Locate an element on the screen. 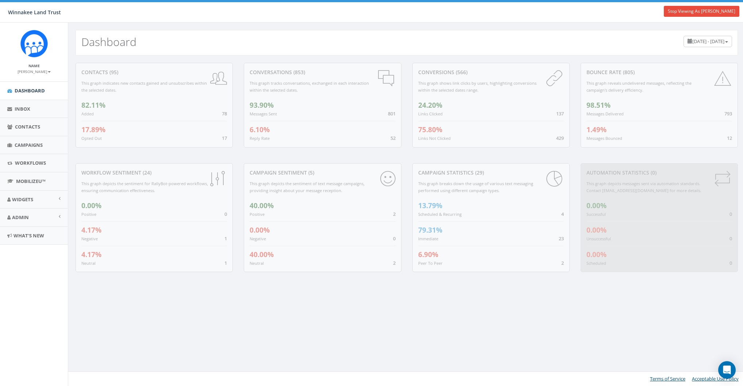 This screenshot has width=743, height=386. span: (566) is located at coordinates (461, 72).